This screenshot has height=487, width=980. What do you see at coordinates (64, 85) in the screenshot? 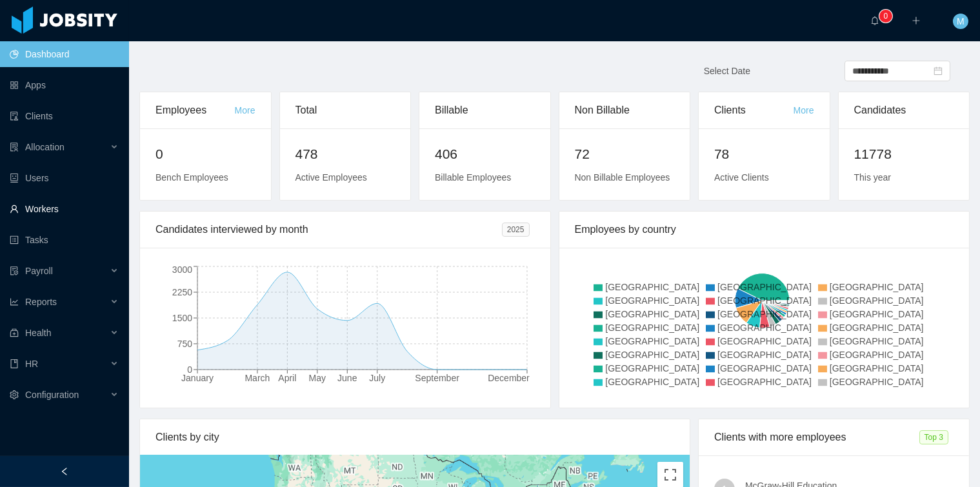
I see `a: icon: appstoreApps` at bounding box center [64, 85].